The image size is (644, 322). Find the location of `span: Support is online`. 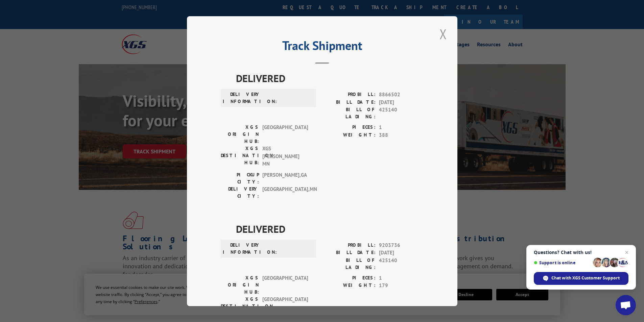

span: Support is online is located at coordinates (562, 263).